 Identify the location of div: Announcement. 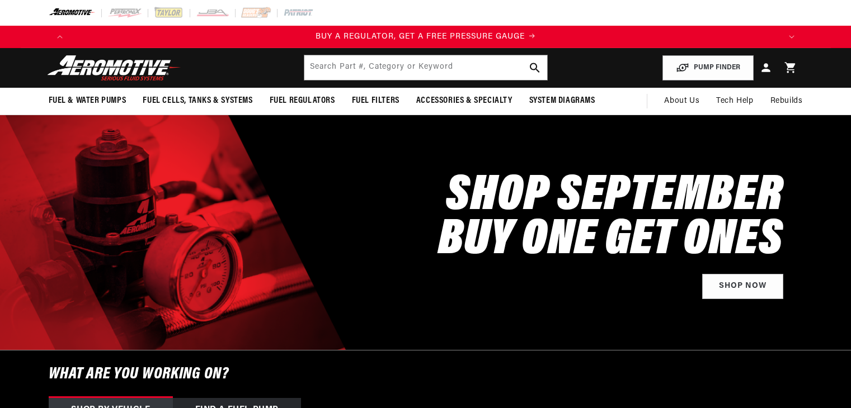
(426, 37).